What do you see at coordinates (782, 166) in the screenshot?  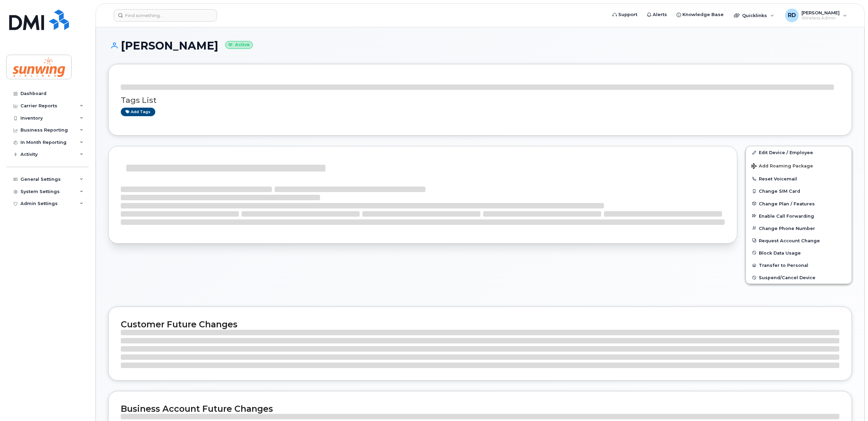 I see `span: Add Roaming Package` at bounding box center [782, 166].